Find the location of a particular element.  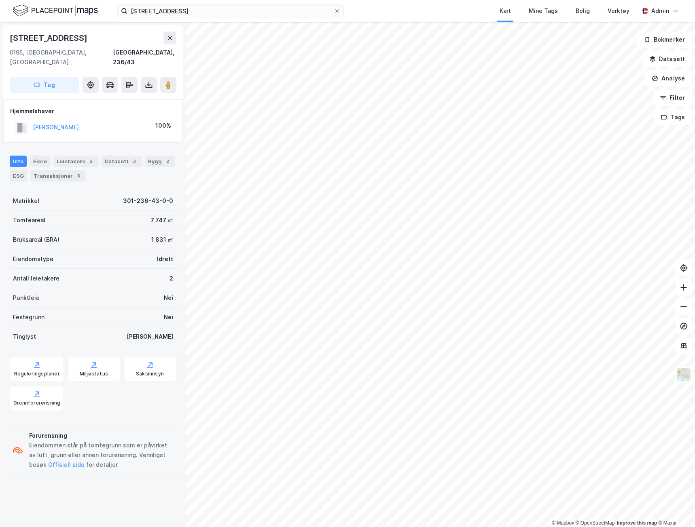

a: OpenStreetMap is located at coordinates (595, 523).